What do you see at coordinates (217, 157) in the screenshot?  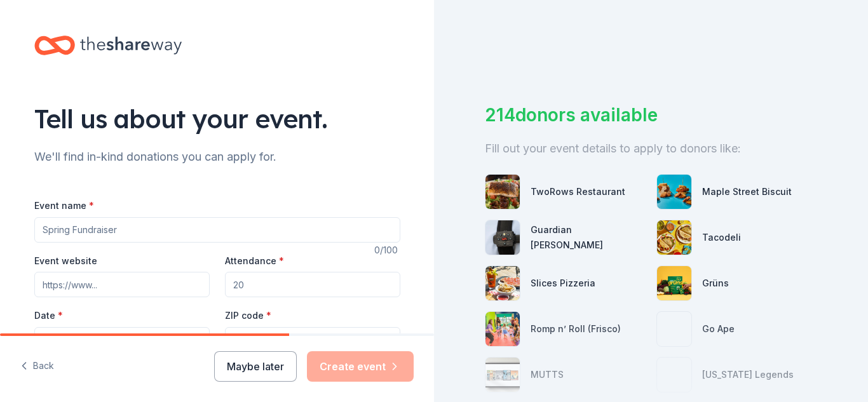 I see `div: We'll find in-kind donations you can apply for.` at bounding box center [217, 157].